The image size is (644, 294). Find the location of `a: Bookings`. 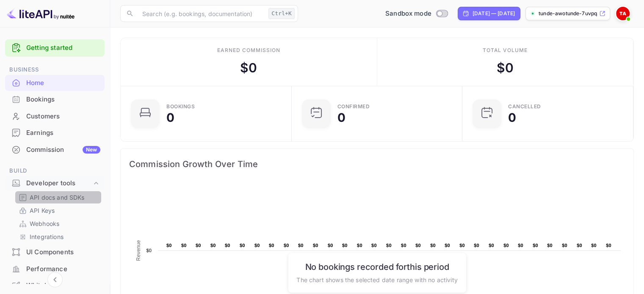

a: Bookings is located at coordinates (55, 99).